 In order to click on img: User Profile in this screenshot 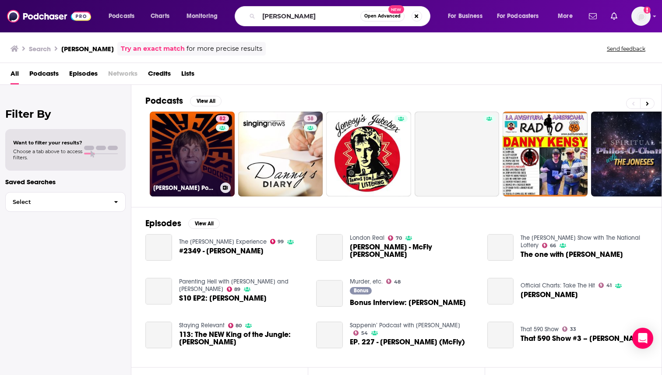, I will do `click(641, 16)`.